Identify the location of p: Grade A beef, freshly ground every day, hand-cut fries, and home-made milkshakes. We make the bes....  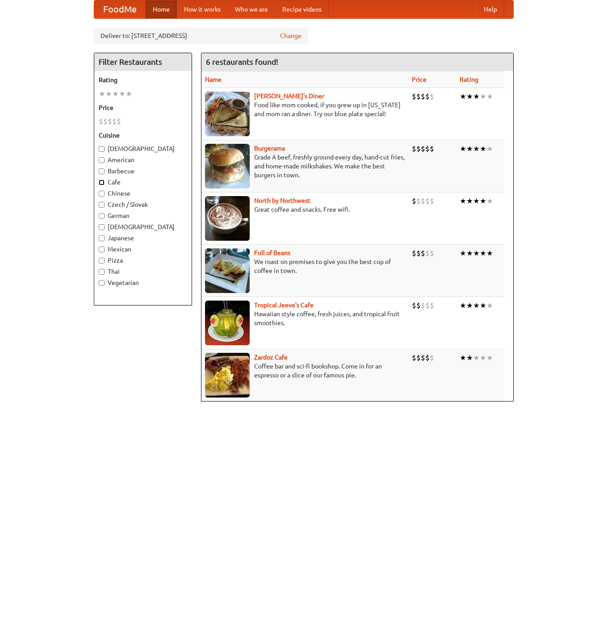
(305, 166).